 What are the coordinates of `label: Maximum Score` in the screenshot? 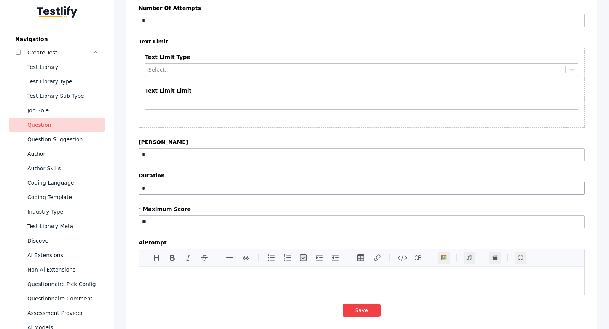 It's located at (362, 209).